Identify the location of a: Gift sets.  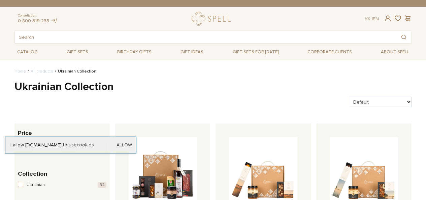
(77, 52).